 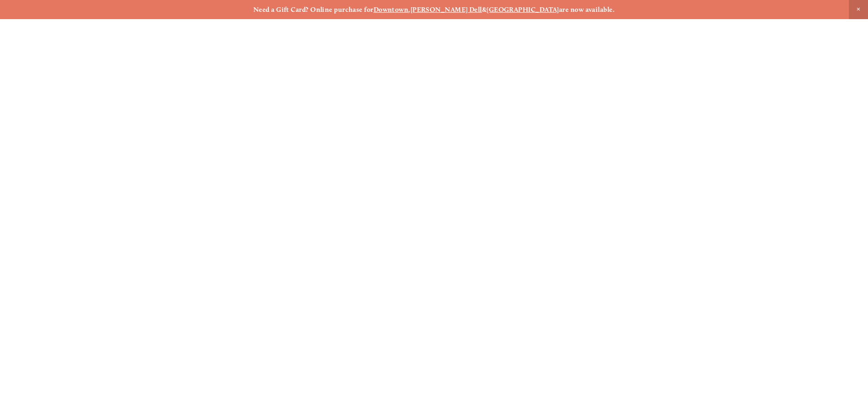 I want to click on strong: are now available., so click(x=587, y=9).